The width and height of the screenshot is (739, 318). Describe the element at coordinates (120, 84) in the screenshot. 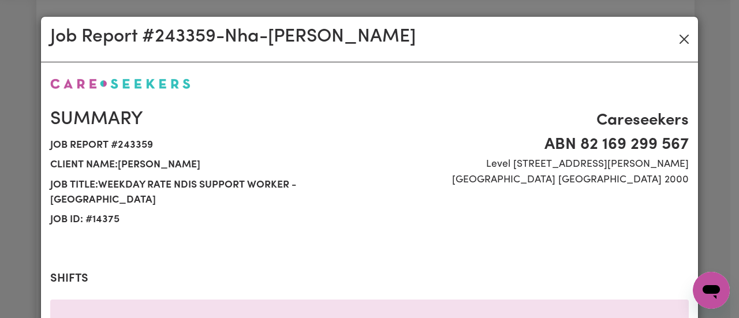

I see `img: Careseekers logo` at that location.